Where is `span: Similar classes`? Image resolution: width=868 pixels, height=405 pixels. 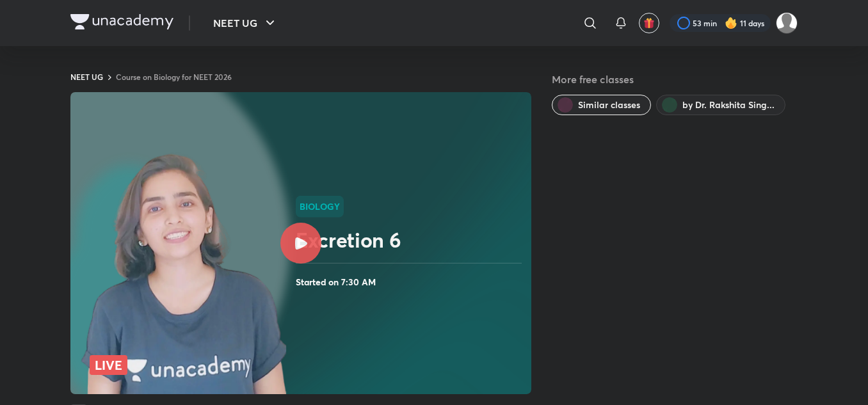 span: Similar classes is located at coordinates (609, 105).